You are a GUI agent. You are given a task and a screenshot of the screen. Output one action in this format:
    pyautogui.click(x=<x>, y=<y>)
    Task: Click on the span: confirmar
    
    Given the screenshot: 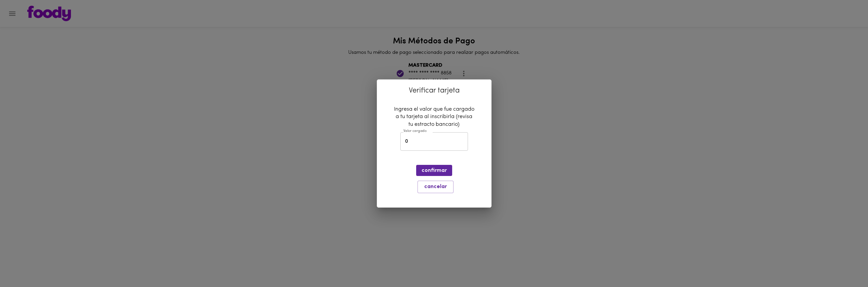 What is the action you would take?
    pyautogui.click(x=434, y=171)
    